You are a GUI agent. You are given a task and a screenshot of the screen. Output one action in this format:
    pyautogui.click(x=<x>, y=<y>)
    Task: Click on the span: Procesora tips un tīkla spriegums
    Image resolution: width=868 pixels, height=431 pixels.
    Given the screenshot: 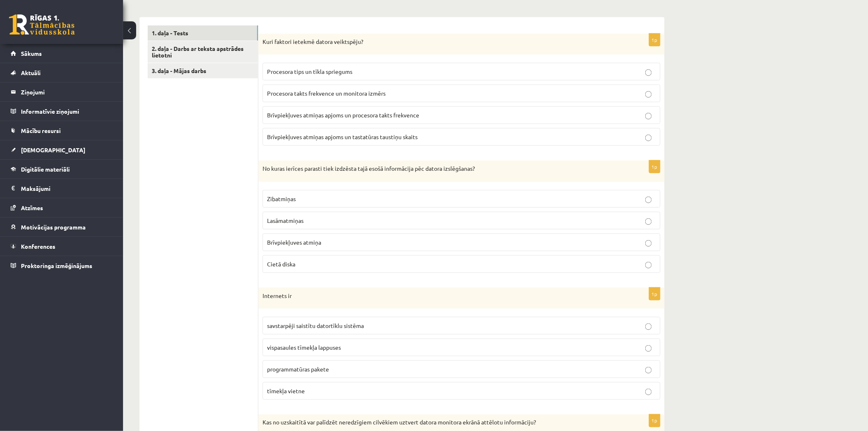 What is the action you would take?
    pyautogui.click(x=309, y=71)
    